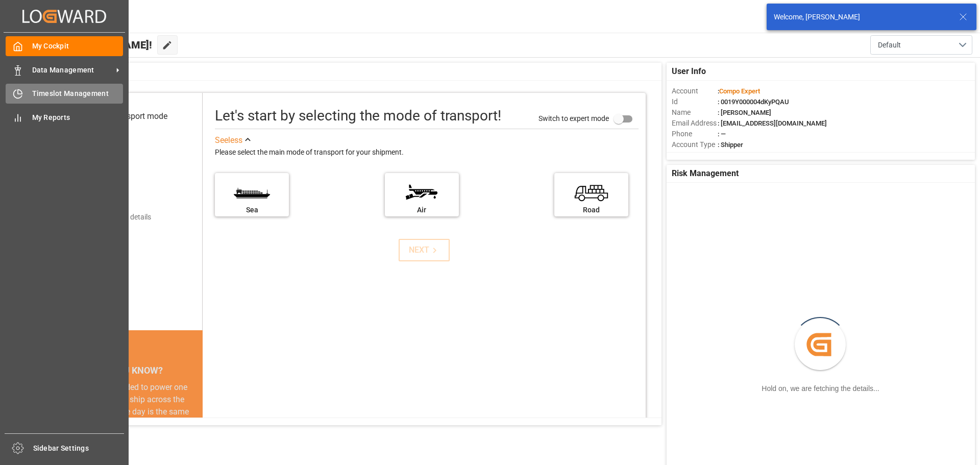 The width and height of the screenshot is (980, 465). Describe the element at coordinates (574, 118) in the screenshot. I see `span: Switch to expert mode` at that location.